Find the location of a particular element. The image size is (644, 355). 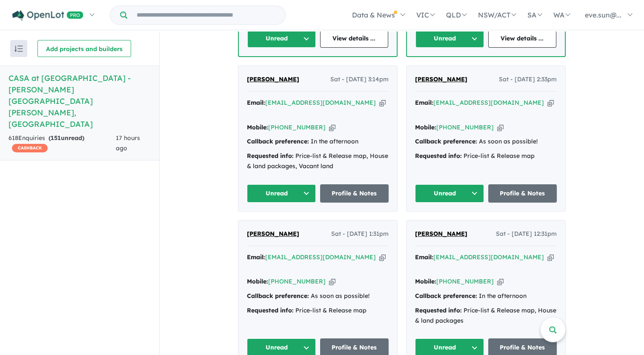

button: Add projects and builders is located at coordinates (84, 48).